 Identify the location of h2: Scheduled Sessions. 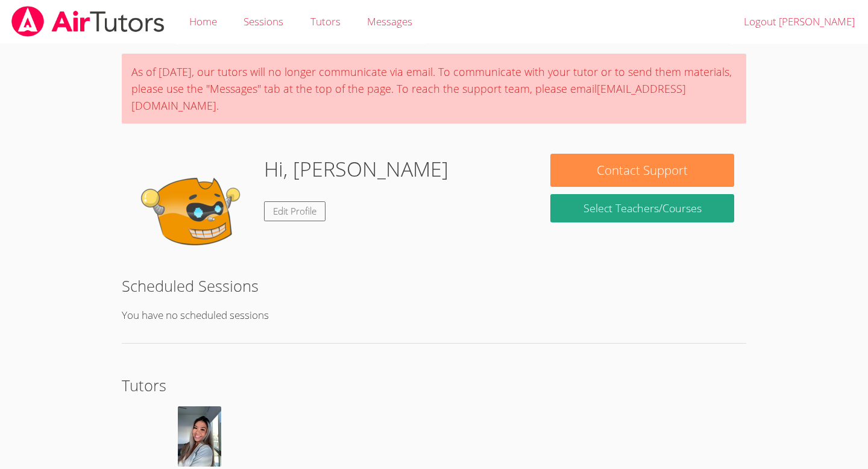
(434, 286).